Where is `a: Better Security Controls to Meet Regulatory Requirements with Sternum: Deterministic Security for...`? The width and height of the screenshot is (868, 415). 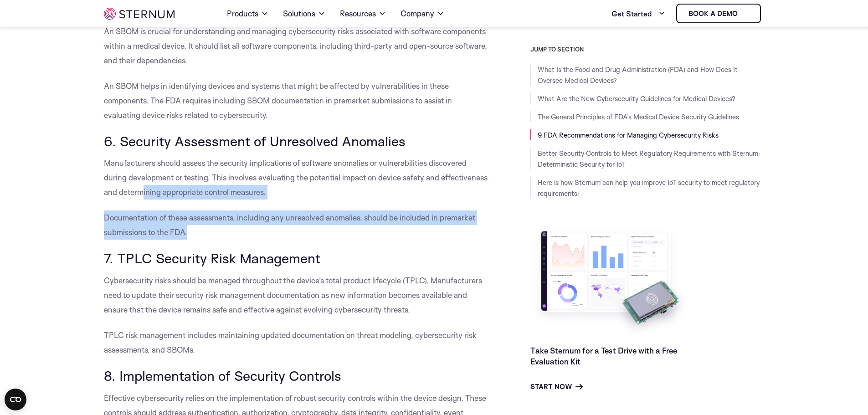
a: Better Security Controls to Meet Regulatory Requirements with Sternum: Deterministic Security for... is located at coordinates (649, 159).